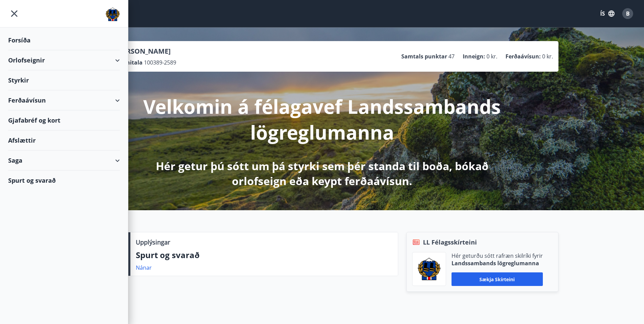  What do you see at coordinates (524, 56) in the screenshot?
I see `p: Ferðaávísun :` at bounding box center [524, 56].